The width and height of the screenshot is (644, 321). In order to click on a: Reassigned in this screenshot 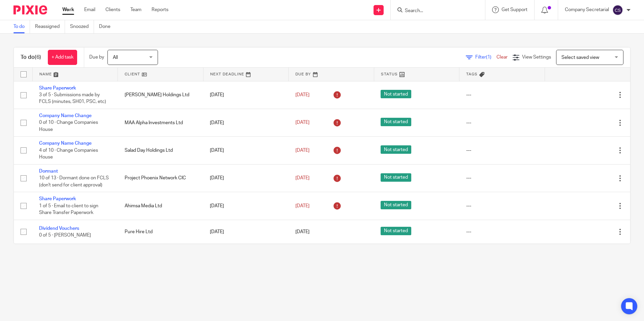, I will do `click(50, 27)`.